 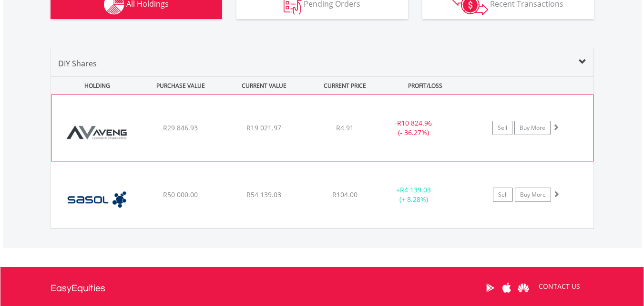 What do you see at coordinates (264, 194) in the screenshot?
I see `span: R54 139.03` at bounding box center [264, 194].